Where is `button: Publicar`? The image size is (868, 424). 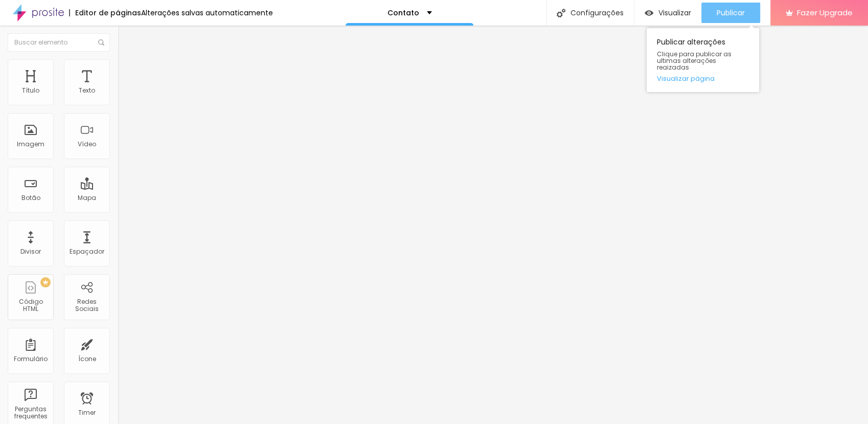 button: Publicar is located at coordinates (731, 13).